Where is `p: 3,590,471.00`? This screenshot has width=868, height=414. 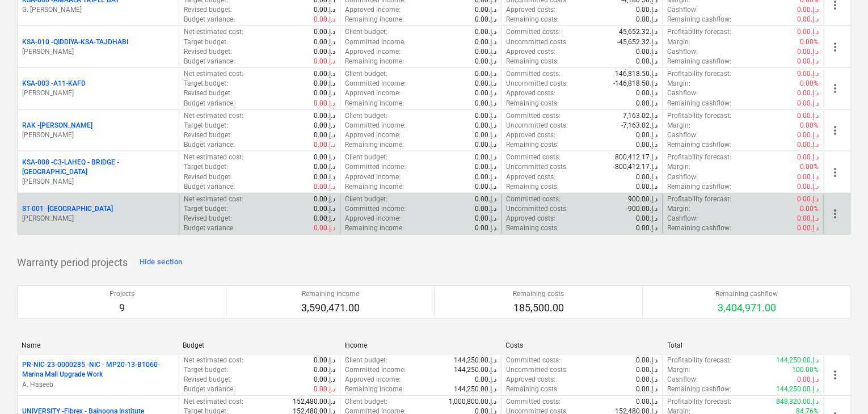 p: 3,590,471.00 is located at coordinates (330, 308).